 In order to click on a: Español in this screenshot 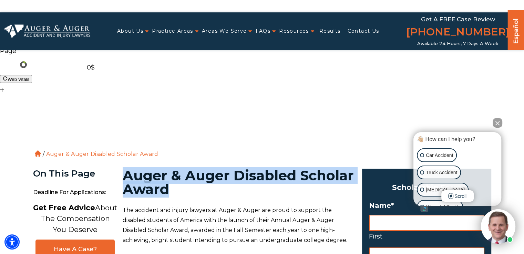, I will do `click(516, 30)`.